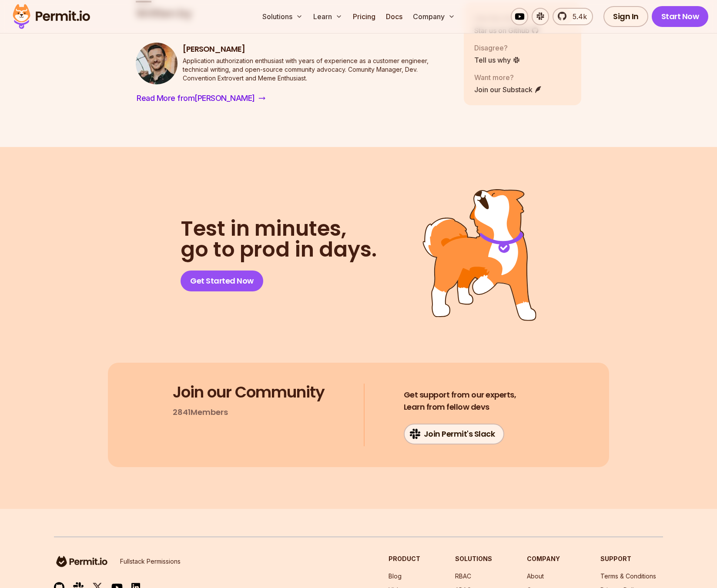  What do you see at coordinates (248, 392) in the screenshot?
I see `h3: Join our Community` at bounding box center [248, 392].